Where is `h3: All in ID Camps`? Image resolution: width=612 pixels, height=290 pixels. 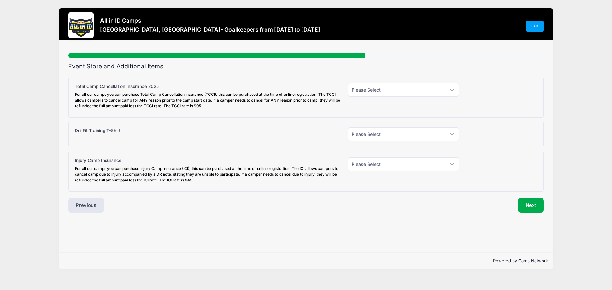
h3: All in ID Camps is located at coordinates (210, 20).